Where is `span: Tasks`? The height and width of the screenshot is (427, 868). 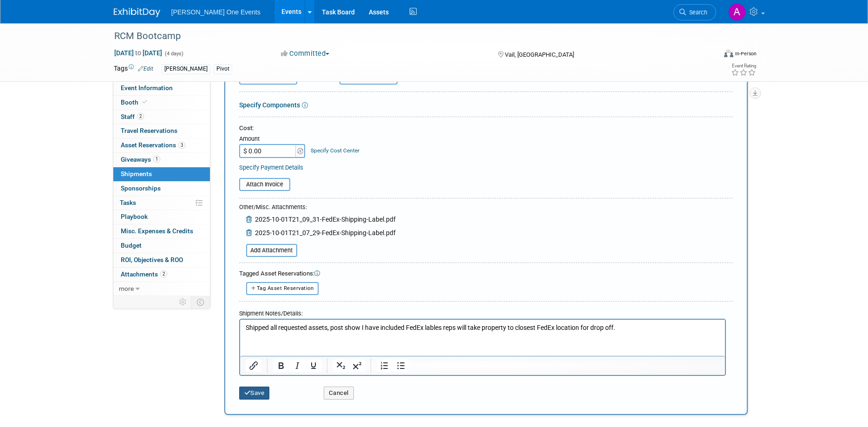
span: Tasks is located at coordinates (128, 203).